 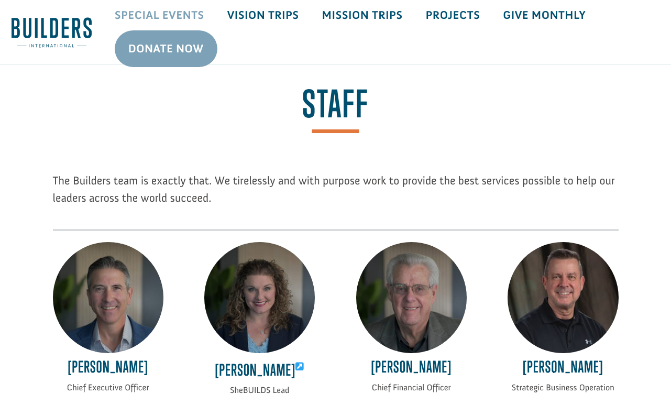 I want to click on img: Joe Gies, so click(x=562, y=297).